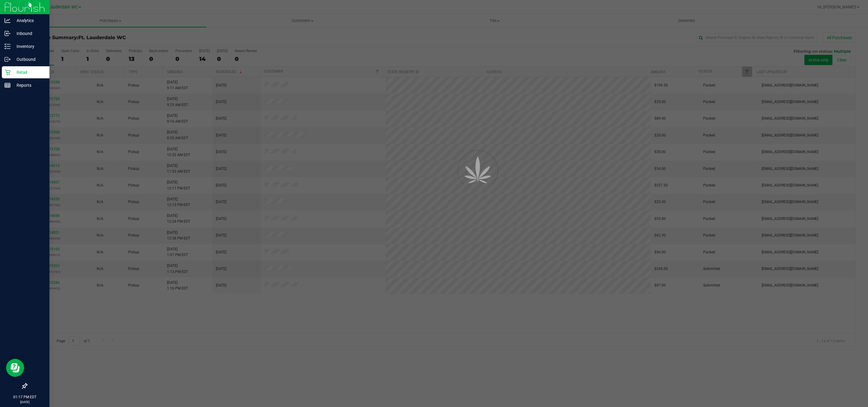  I want to click on inline-svg: Inbound, so click(7, 34).